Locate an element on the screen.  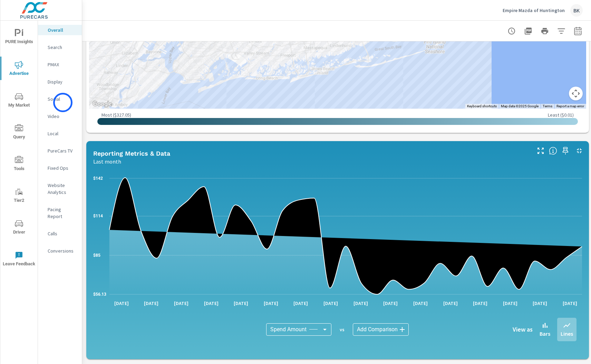
a: Report a map error is located at coordinates (570, 106).